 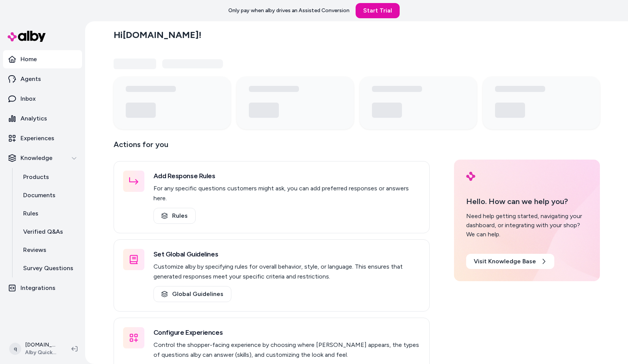 I want to click on p: Home, so click(x=29, y=59).